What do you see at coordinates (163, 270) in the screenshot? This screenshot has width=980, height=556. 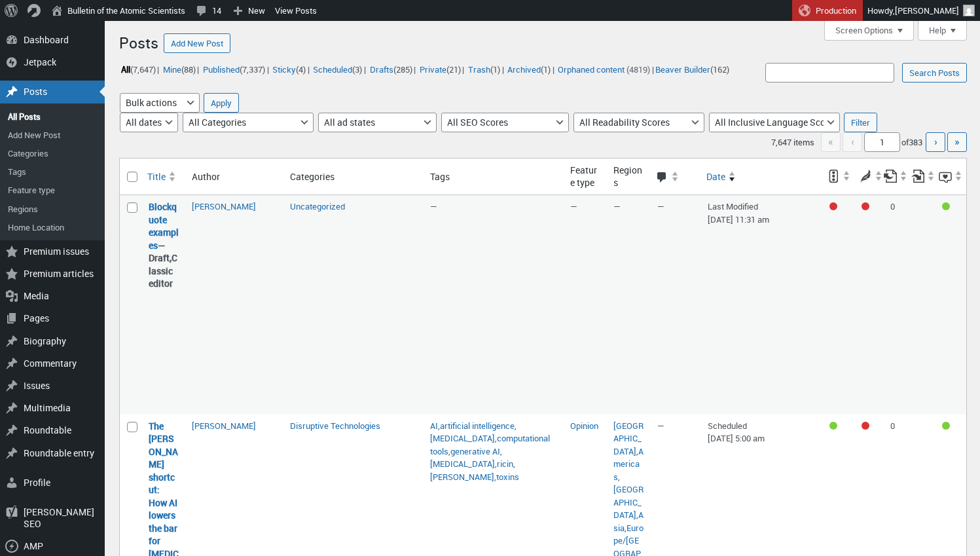 I see `span: Classic editor` at bounding box center [163, 270].